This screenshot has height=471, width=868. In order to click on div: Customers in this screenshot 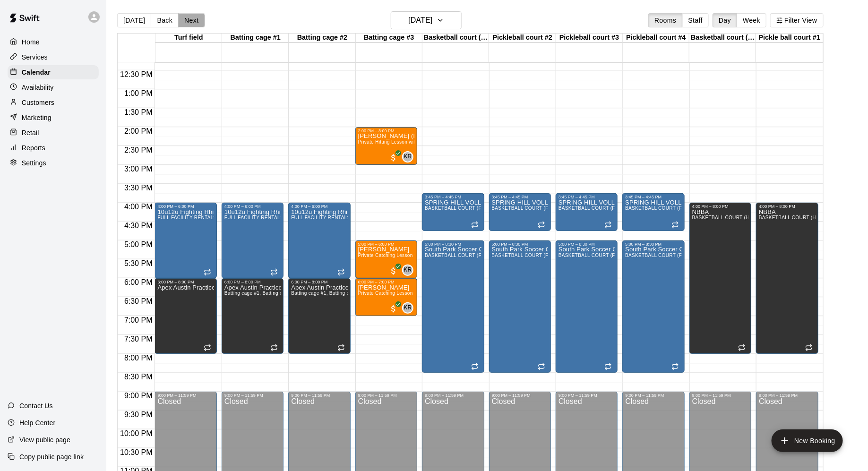, I will do `click(53, 102)`.